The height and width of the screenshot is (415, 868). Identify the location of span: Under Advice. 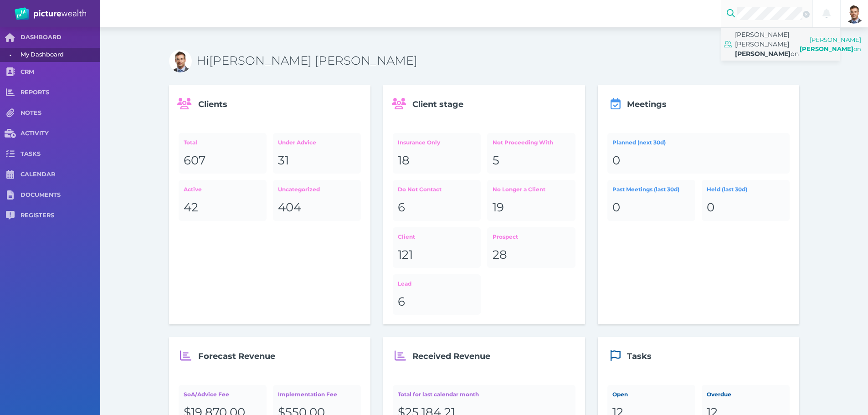
(297, 142).